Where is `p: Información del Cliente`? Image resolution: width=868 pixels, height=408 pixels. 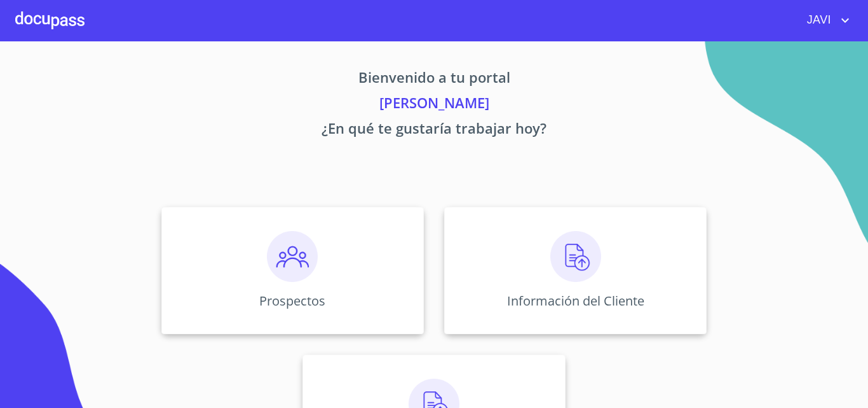
p: Información del Cliente is located at coordinates (576, 300).